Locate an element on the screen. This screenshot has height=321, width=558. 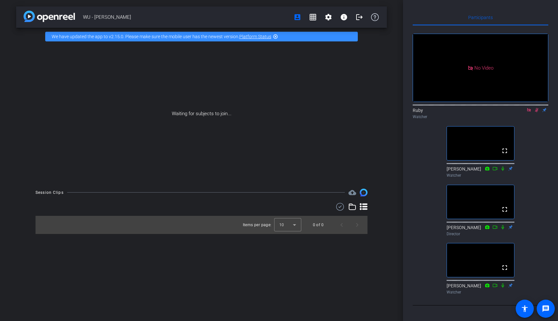
img: Session clips is located at coordinates (364, 192).